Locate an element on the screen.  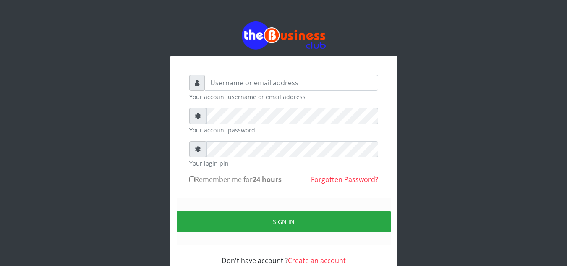
small: Your login pin is located at coordinates (284, 163).